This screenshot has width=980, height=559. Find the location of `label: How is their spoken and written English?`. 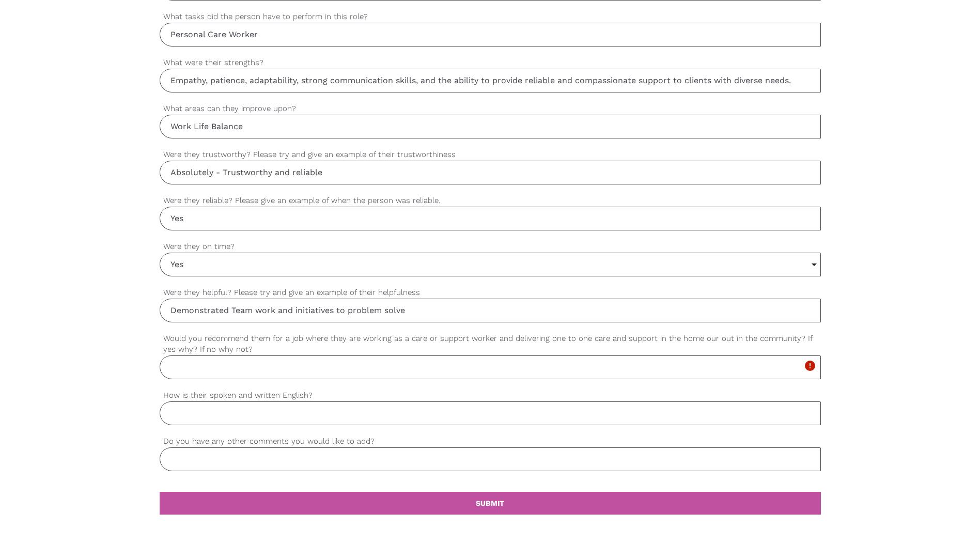

label: How is their spoken and written English? is located at coordinates (490, 395).